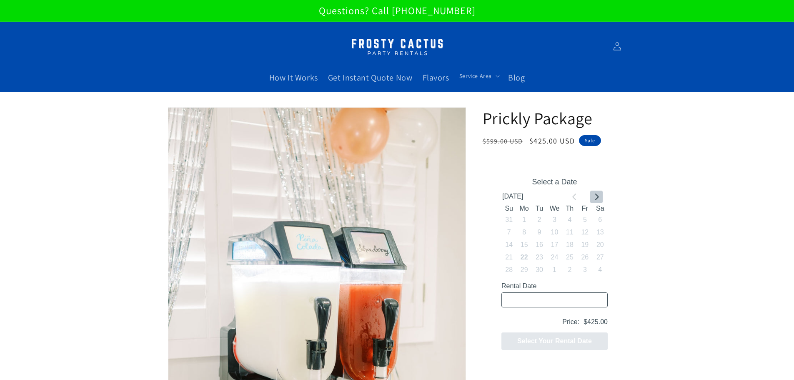 The image size is (794, 380). Describe the element at coordinates (516, 77) in the screenshot. I see `a: Blog` at that location.